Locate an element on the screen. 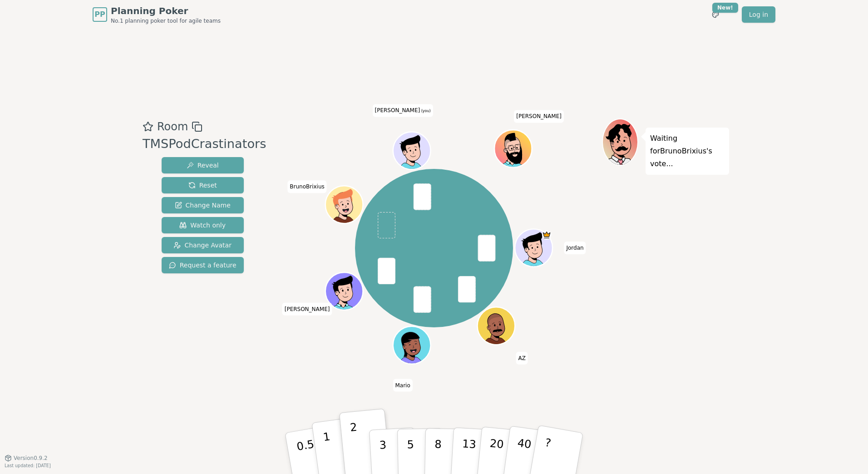  span: Request a feature is located at coordinates (202, 265).